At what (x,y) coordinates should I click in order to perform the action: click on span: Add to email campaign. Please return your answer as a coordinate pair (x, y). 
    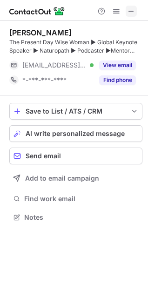
    Looking at the image, I should click on (62, 178).